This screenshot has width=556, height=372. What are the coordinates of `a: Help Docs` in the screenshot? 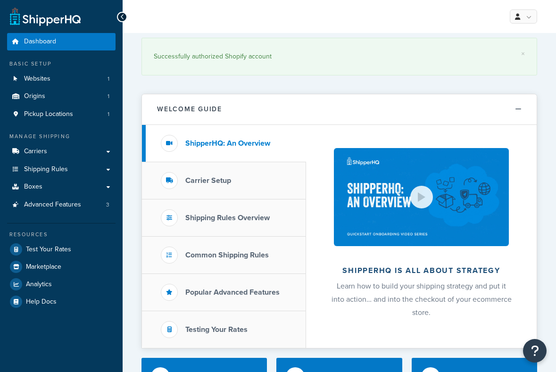 It's located at (61, 302).